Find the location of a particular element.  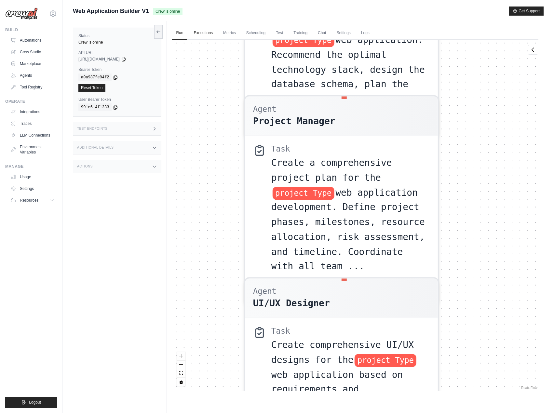

a: Logs is located at coordinates (365, 33).